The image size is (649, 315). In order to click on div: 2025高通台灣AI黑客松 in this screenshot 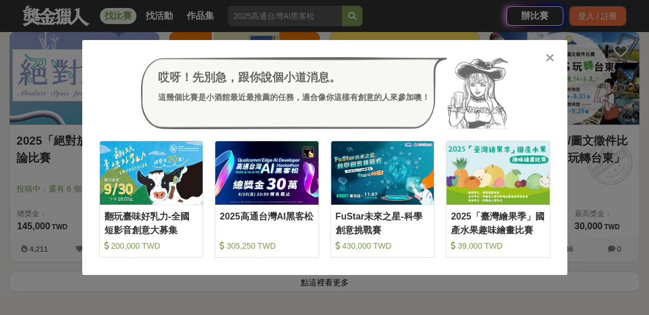, I will do `click(267, 222)`.